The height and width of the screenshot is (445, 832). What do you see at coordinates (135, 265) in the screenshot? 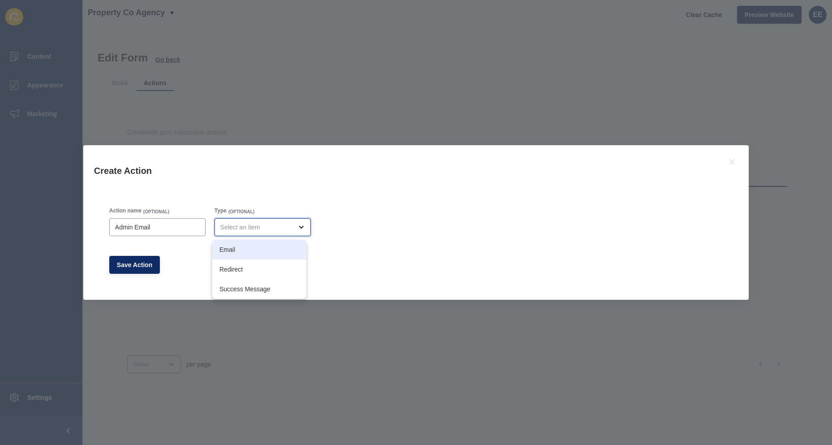
I see `button: Save Action` at bounding box center [135, 265].